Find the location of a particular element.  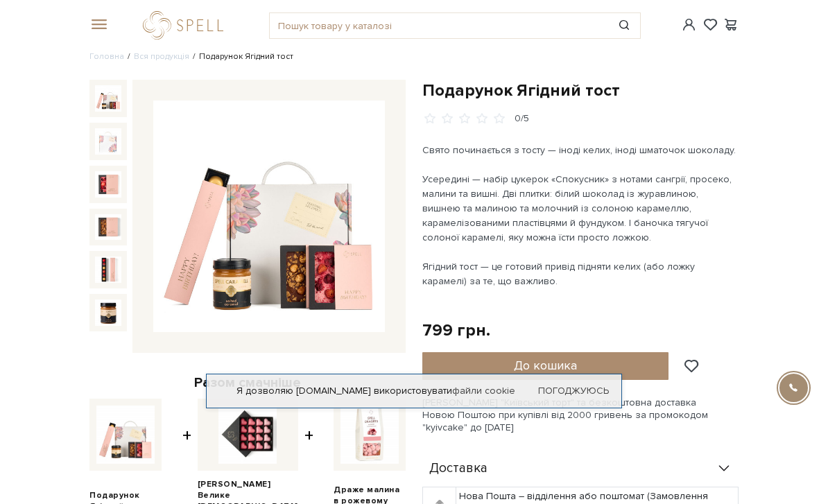

a: файли cookie is located at coordinates (483, 390).